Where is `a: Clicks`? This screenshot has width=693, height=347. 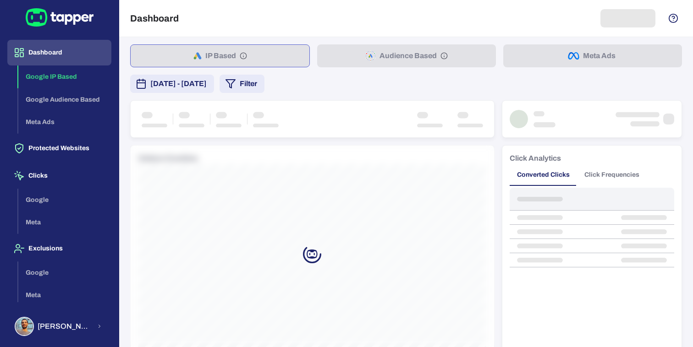 a: Clicks is located at coordinates (59, 175).